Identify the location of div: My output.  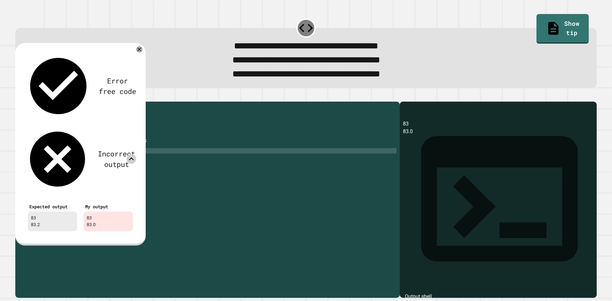
(108, 206).